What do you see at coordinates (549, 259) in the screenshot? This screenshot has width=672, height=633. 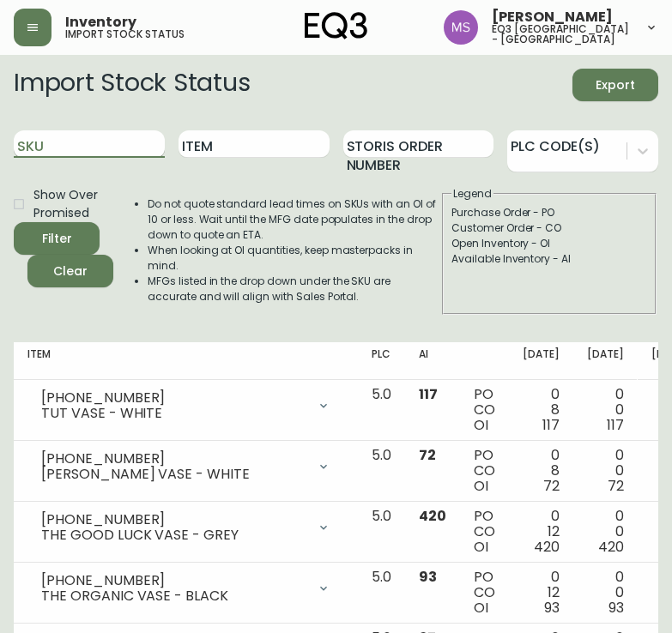 I see `div: Available Inventory - AI` at bounding box center [549, 259].